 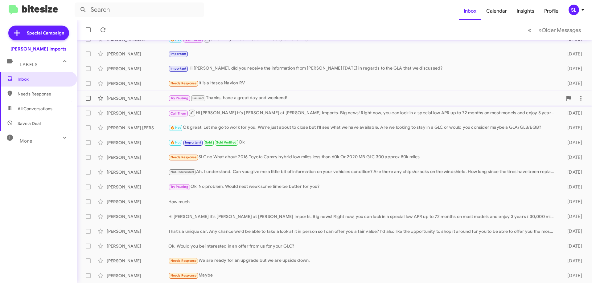 What do you see at coordinates (198, 98) in the screenshot?
I see `span: Paused` at bounding box center [198, 98].